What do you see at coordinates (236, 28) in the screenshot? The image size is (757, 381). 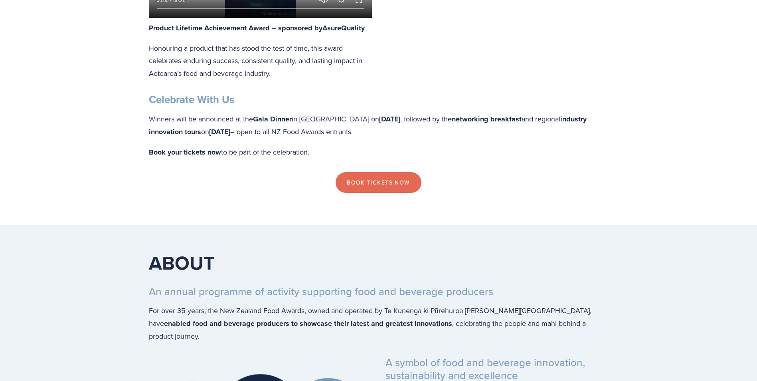 I see `strong: Product Lifetime Achievement Award – sponsored by` at bounding box center [236, 28].